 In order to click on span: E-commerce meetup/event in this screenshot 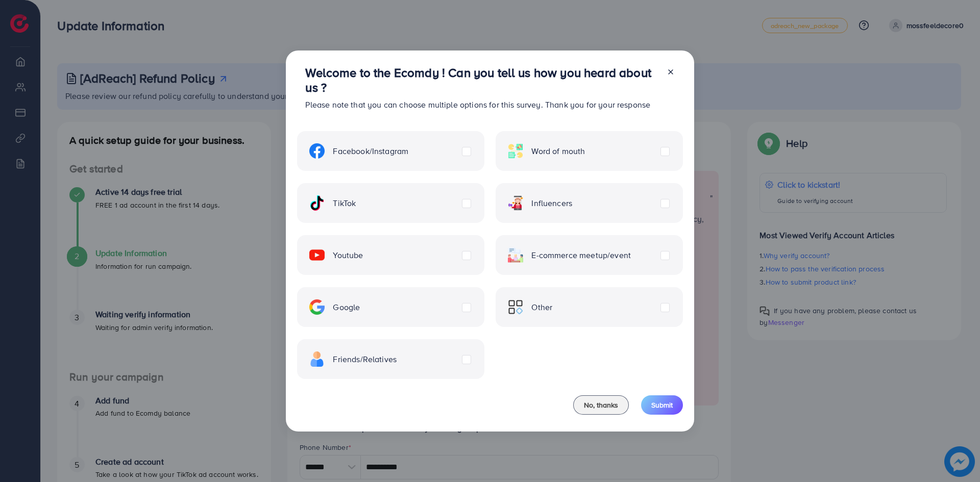, I will do `click(581, 255)`.